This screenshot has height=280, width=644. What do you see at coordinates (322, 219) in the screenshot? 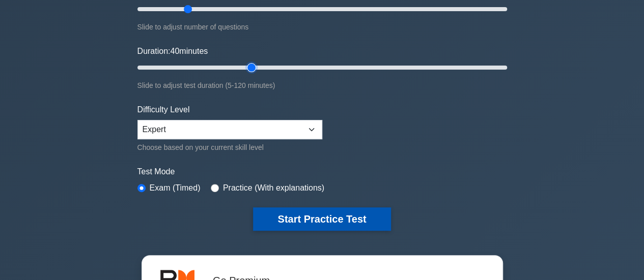
I see `button: Start Practice Test` at bounding box center [322, 219].